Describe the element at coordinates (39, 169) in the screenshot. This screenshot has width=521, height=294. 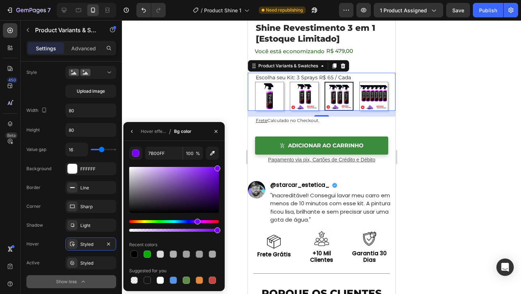
I see `div: Background` at that location.